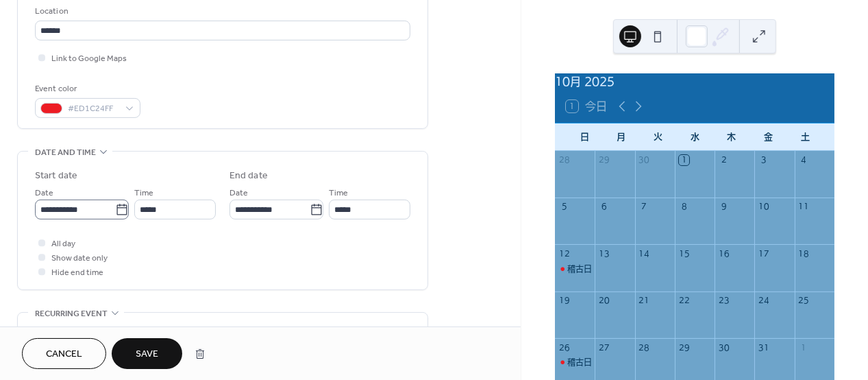  What do you see at coordinates (723, 207) in the screenshot?
I see `div: 9` at bounding box center [723, 207].